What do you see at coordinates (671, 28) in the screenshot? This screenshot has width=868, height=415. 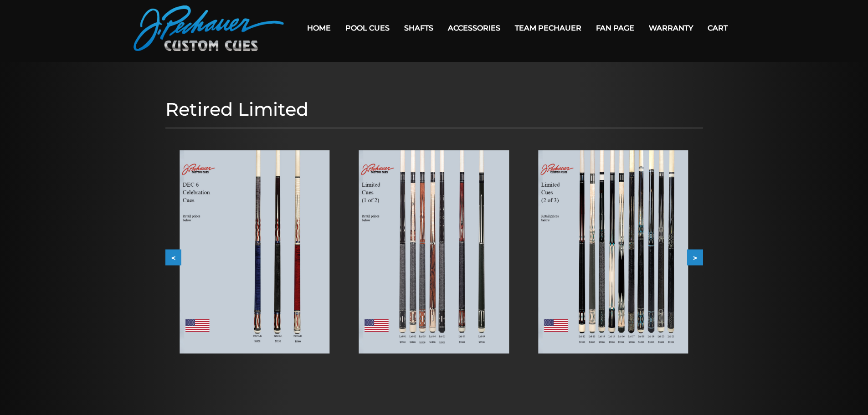 I see `a: Warranty` at bounding box center [671, 28].